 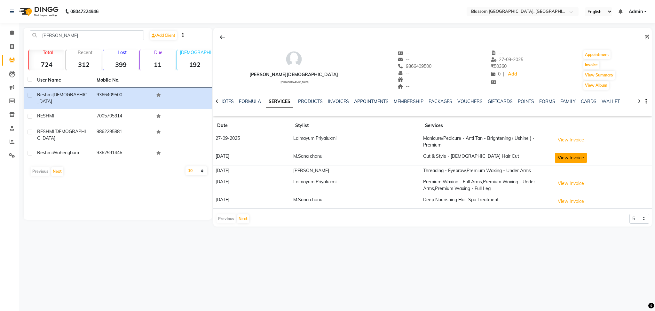 I want to click on img: logo, so click(x=38, y=12).